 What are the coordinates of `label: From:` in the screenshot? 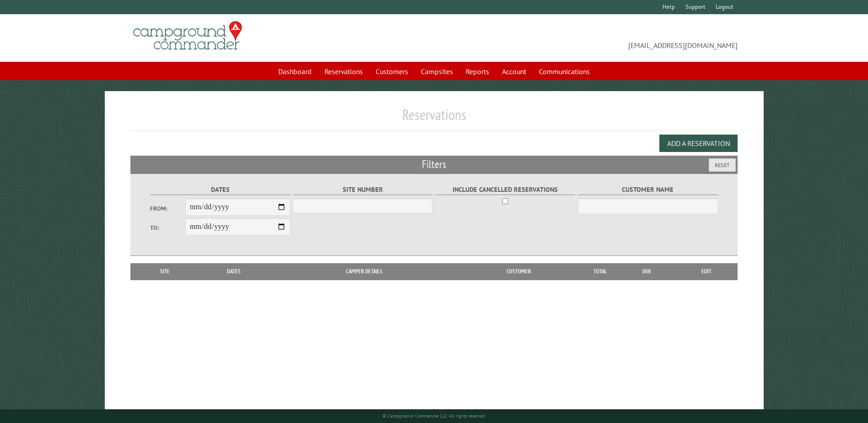 It's located at (167, 208).